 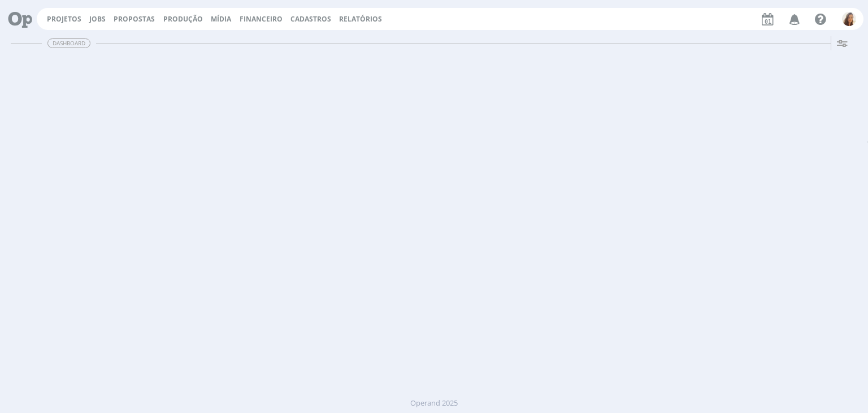 I want to click on span: Cadastros, so click(x=311, y=19).